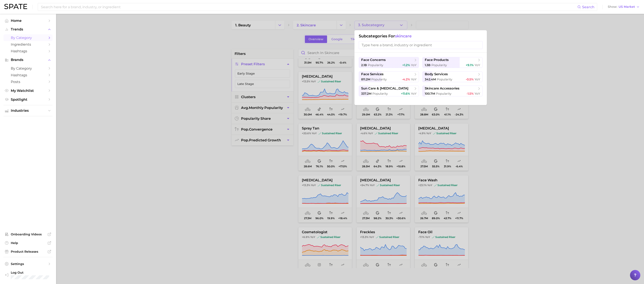  Describe the element at coordinates (389, 62) in the screenshot. I see `button: face concerns2.1b Popularity+1.2% YoY` at that location.